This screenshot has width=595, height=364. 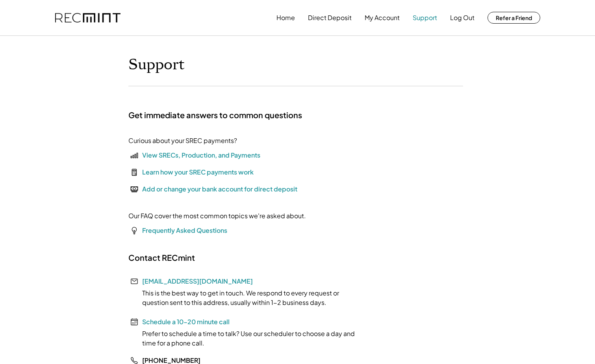 I want to click on a: Frequently Asked Questions, so click(x=184, y=230).